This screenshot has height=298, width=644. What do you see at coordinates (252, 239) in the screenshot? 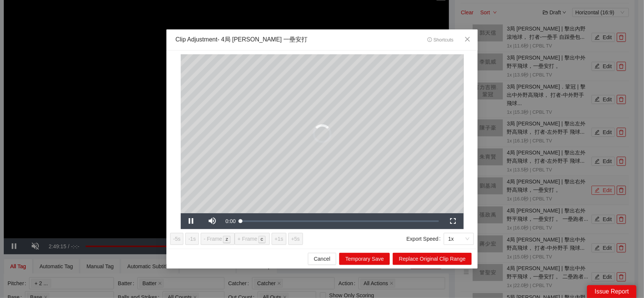
I see `button: + Framec` at bounding box center [252, 239].